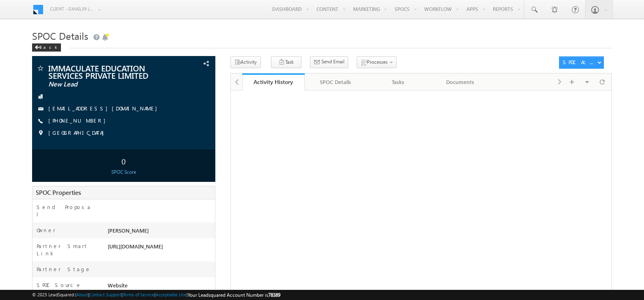  Describe the element at coordinates (59, 285) in the screenshot. I see `label: SPOC Source` at that location.